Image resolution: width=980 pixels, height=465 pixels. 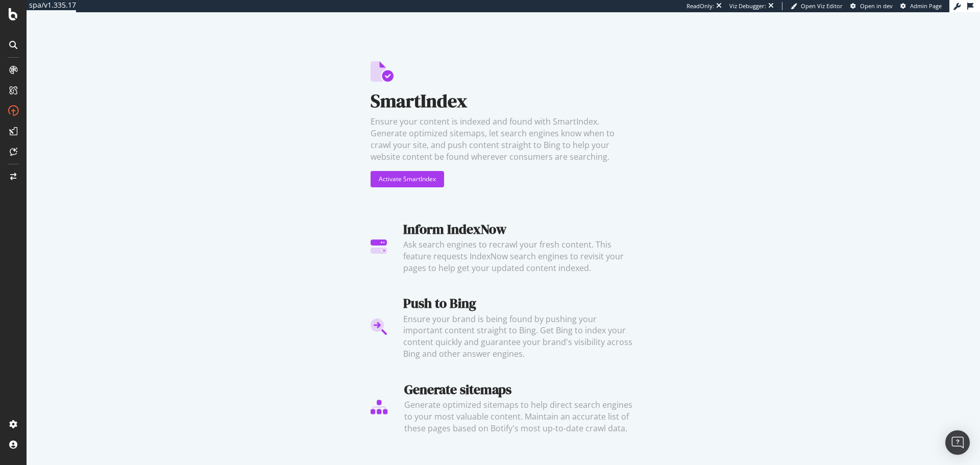 What do you see at coordinates (877, 6) in the screenshot?
I see `span: Open in dev` at bounding box center [877, 6].